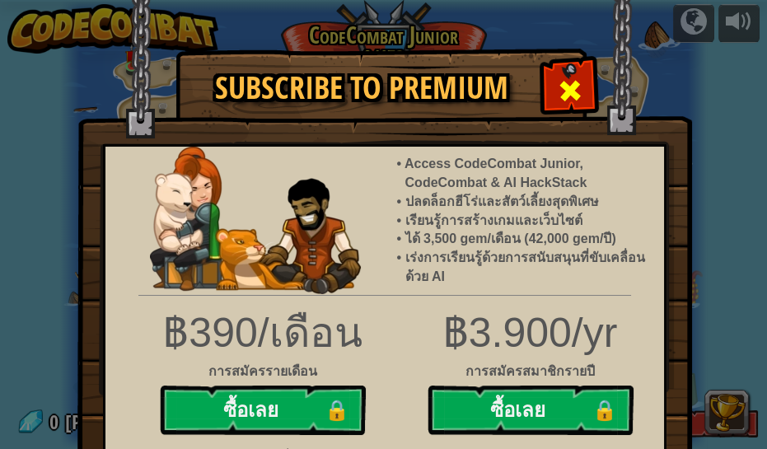 The width and height of the screenshot is (767, 449). What do you see at coordinates (526, 202) in the screenshot?
I see `li: ปลดล็อกฮีโร่และสัตว์เลี้ยงสุดพิเศษ` at bounding box center [526, 202].